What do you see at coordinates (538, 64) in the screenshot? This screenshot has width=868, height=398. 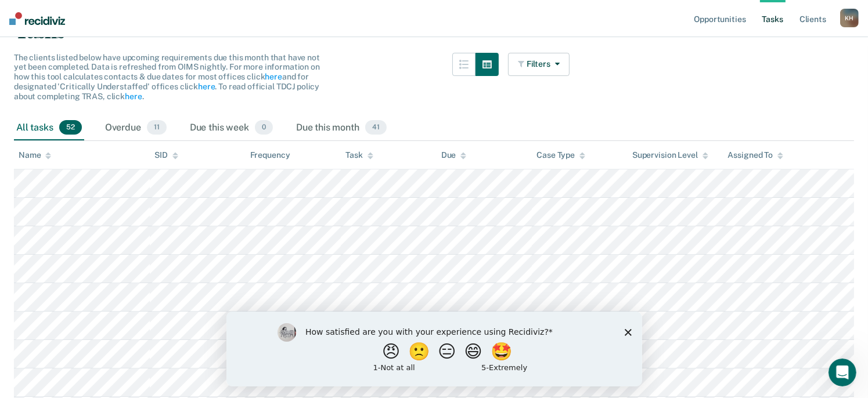 I see `button: Filters` at bounding box center [538, 64].